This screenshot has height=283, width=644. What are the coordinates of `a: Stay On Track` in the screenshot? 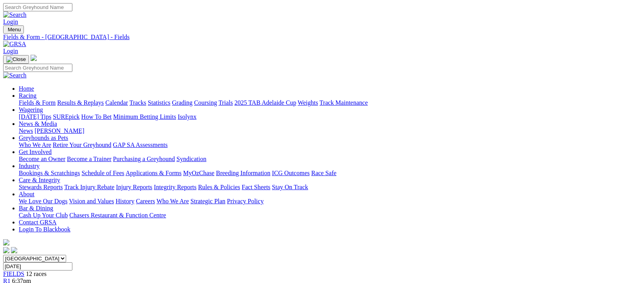 It's located at (290, 187).